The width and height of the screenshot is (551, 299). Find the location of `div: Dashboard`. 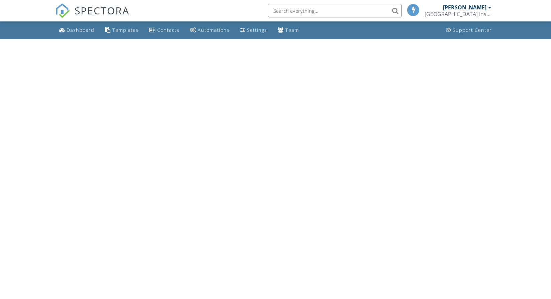

div: Dashboard is located at coordinates (80, 30).